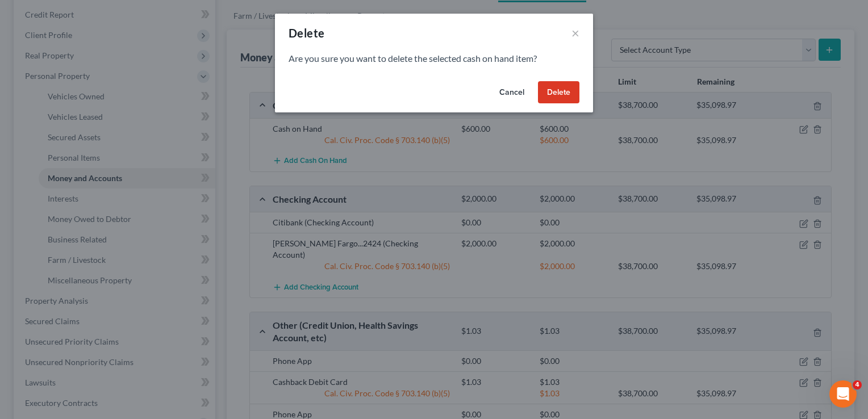 The image size is (868, 419). Describe the element at coordinates (558, 93) in the screenshot. I see `button: Delete` at that location.